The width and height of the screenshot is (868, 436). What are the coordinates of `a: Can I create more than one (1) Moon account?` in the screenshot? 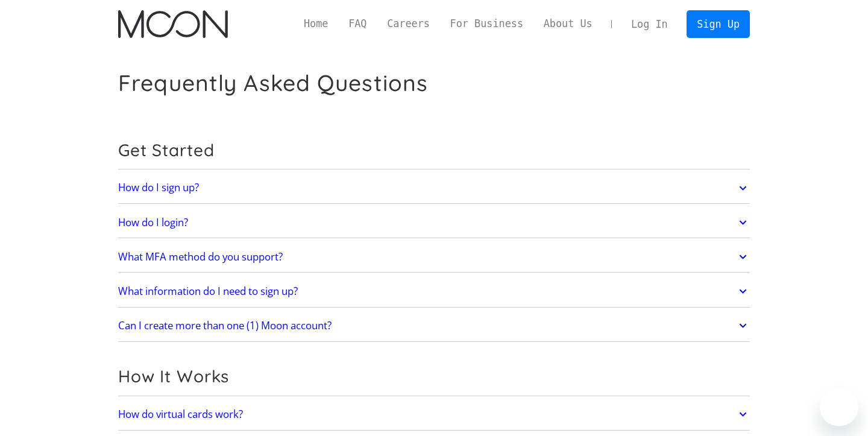 It's located at (434, 325).